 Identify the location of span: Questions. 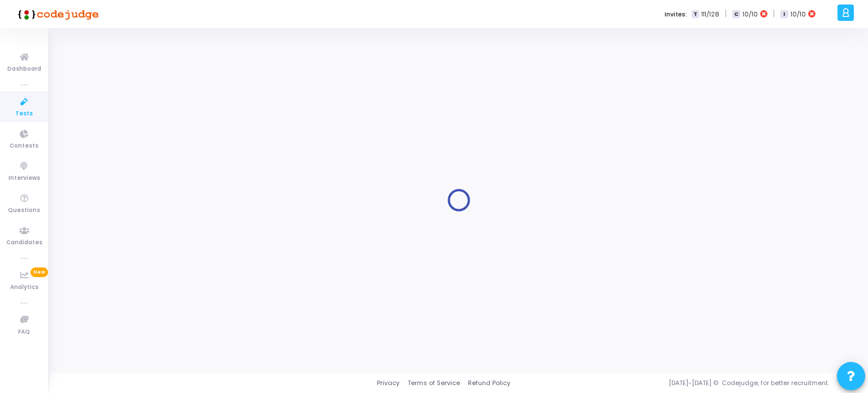
(23, 210).